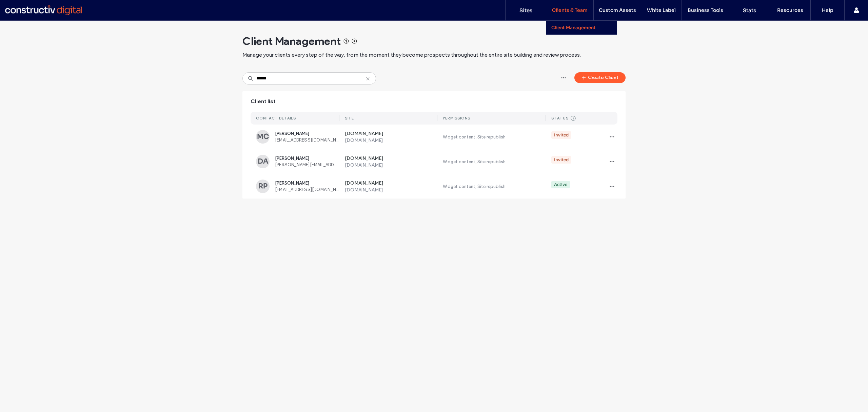 The height and width of the screenshot is (412, 868). I want to click on label: Sites, so click(526, 11).